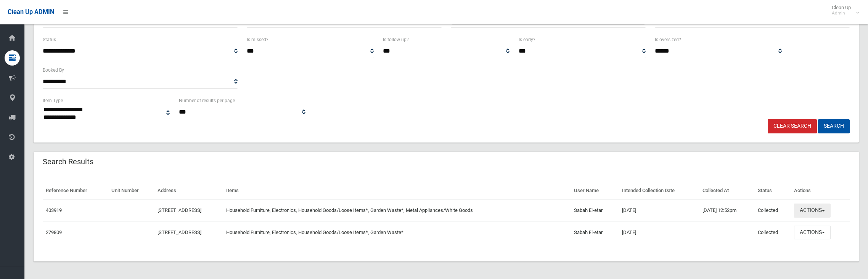  Describe the element at coordinates (31, 12) in the screenshot. I see `span: Clean Up ADMIN` at that location.